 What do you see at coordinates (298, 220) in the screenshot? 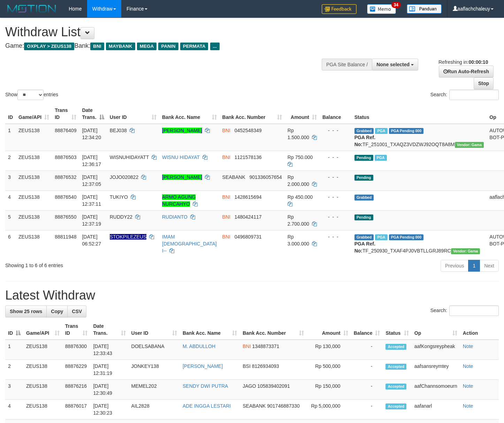
I see `span: Rp 2.700.000` at bounding box center [298, 220].